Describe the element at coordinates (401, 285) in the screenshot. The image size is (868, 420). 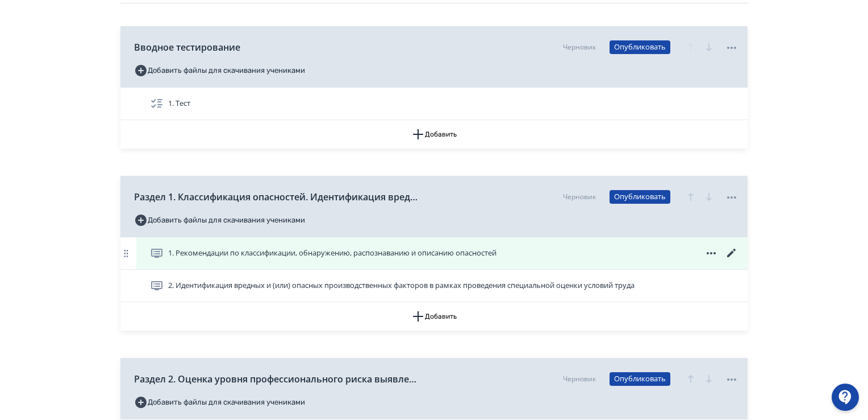
I see `span: 2. Идентификация вредных и (или) опасных производственных факторов в рамках проведения специально...` at that location.